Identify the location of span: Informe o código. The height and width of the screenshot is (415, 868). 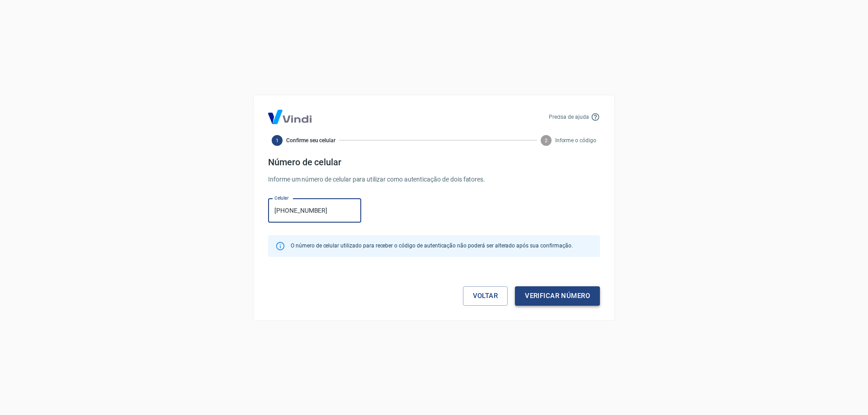
(576, 141).